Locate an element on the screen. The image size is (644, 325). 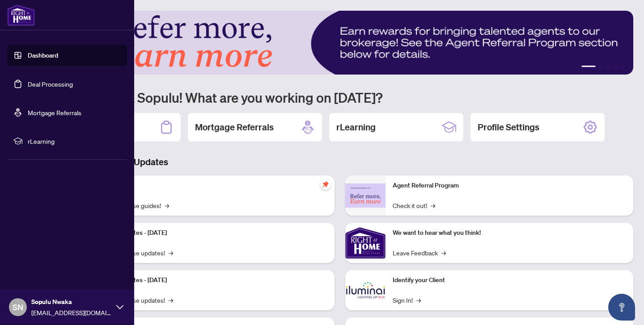
h3: Brokerage & Industry Updates is located at coordinates (339, 162).